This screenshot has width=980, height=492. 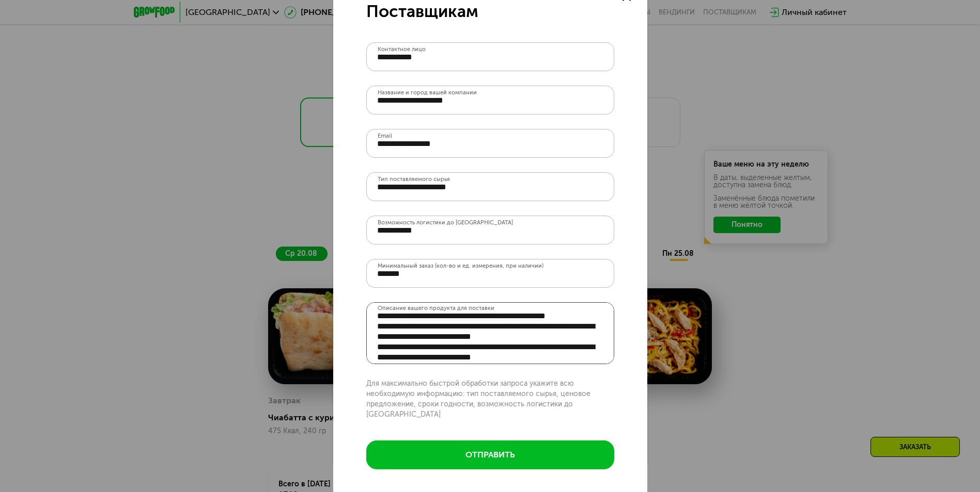 I want to click on label: Минимальный заказ (кол-во и ед. измерения, при наличии), so click(x=460, y=266).